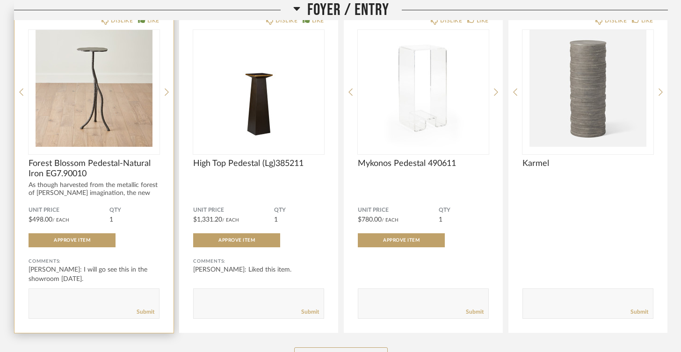  I want to click on span: Karmel, so click(588, 164).